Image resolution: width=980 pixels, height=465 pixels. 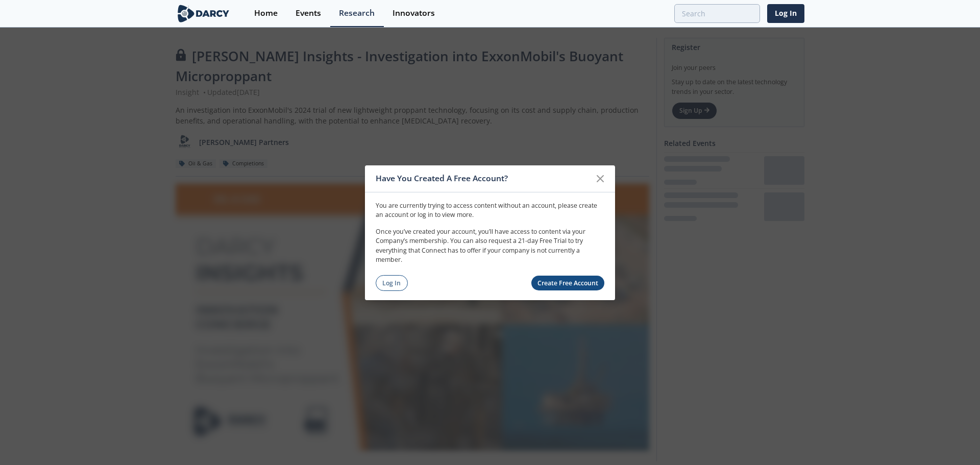 What do you see at coordinates (308, 13) in the screenshot?
I see `div: Events` at bounding box center [308, 13].